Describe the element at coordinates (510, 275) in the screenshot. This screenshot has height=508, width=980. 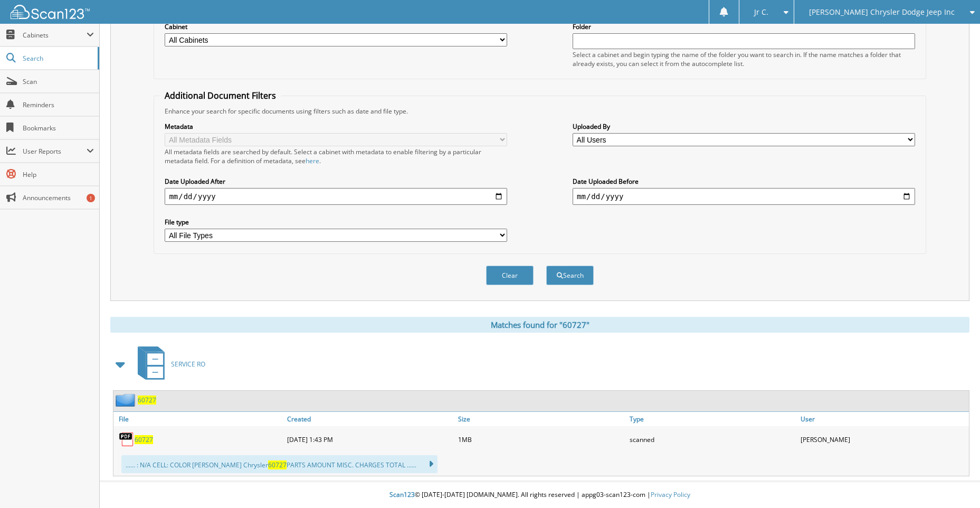
I see `button: Clear` at that location.